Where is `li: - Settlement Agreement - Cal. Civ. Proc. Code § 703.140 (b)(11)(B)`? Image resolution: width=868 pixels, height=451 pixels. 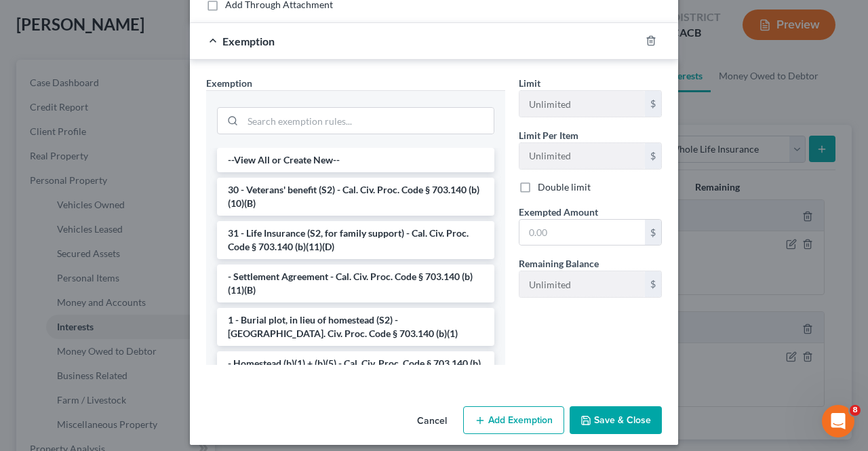
li: - Settlement Agreement - Cal. Civ. Proc. Code § 703.140 (b)(11)(B) is located at coordinates (355, 284).